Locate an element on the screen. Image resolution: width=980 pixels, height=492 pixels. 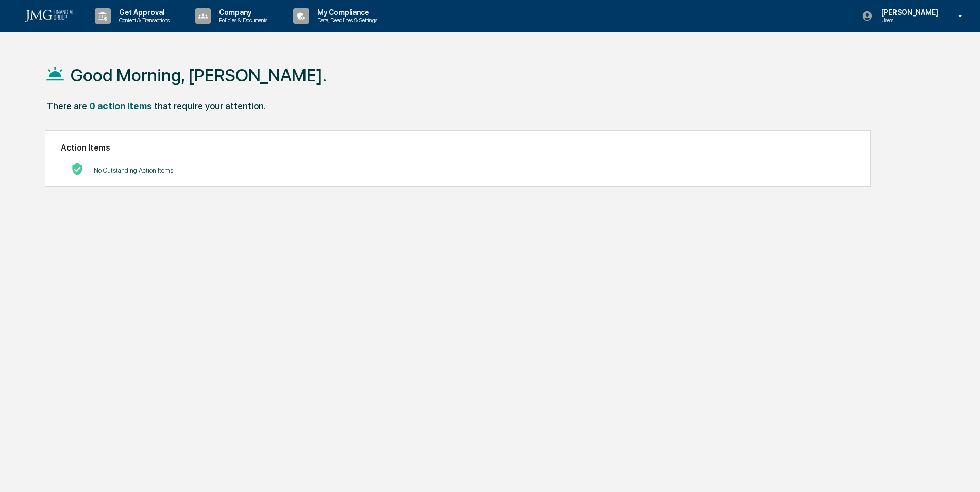
p: Users is located at coordinates (908, 20).